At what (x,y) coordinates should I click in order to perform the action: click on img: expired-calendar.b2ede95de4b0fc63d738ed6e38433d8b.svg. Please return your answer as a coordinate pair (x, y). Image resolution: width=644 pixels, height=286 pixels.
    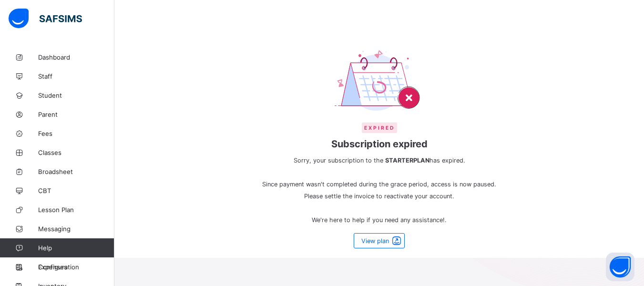
    Looking at the image, I should click on (379, 81).